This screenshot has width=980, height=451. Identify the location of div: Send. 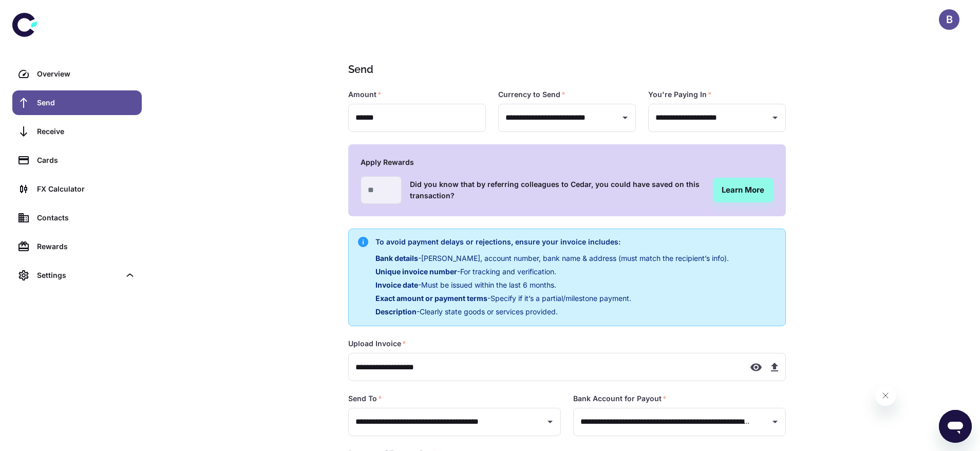
(86, 102).